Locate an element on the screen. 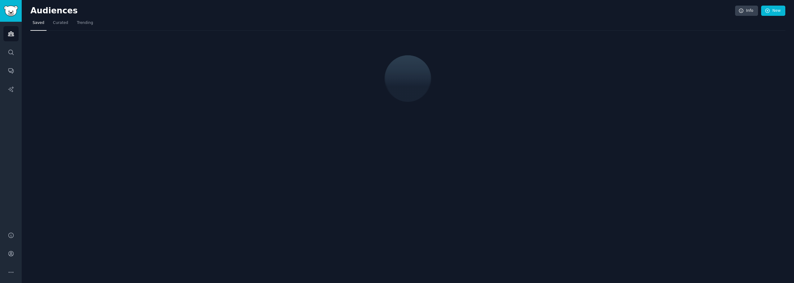  span: Curated is located at coordinates (60, 23).